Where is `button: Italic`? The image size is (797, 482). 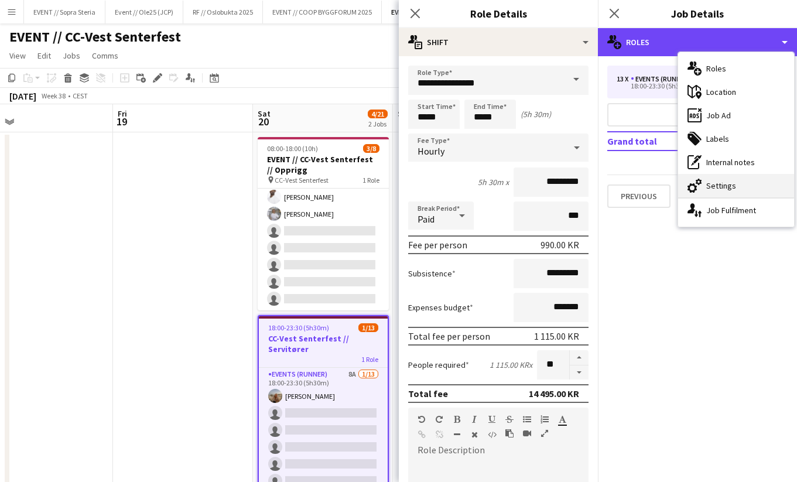
button: Italic is located at coordinates (475, 420).